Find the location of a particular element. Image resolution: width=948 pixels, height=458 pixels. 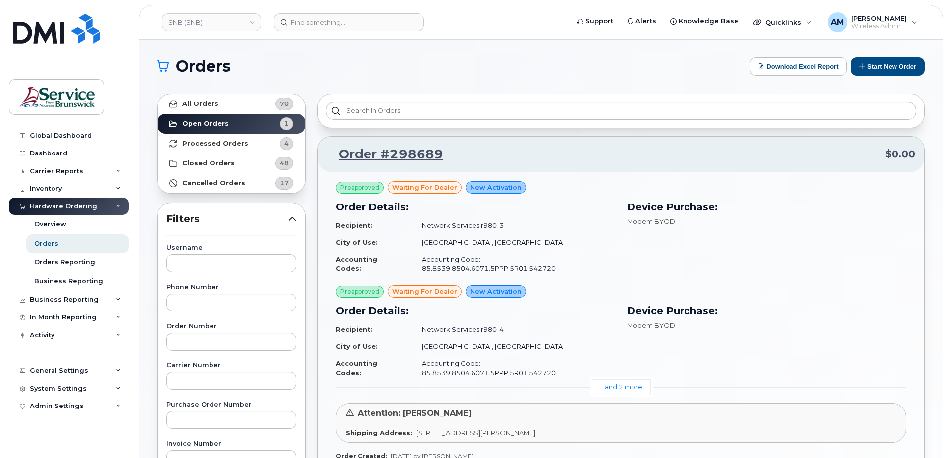

strong: Processed Orders is located at coordinates (215, 144).